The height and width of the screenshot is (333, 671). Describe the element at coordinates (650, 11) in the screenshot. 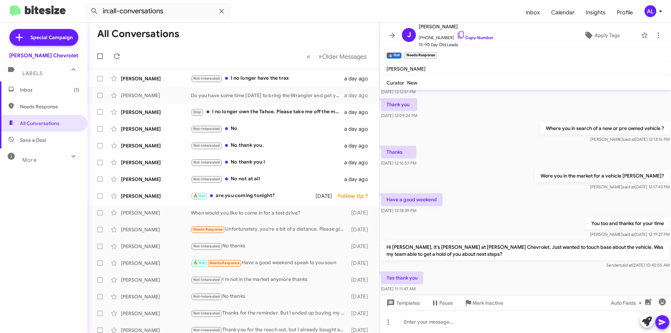

I see `div: AL` at that location.